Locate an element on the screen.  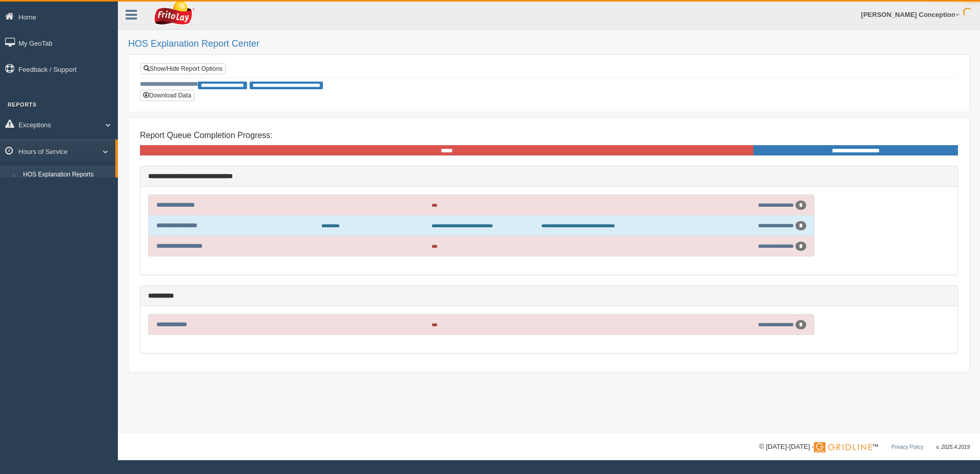
button: Download Data is located at coordinates (167, 96).